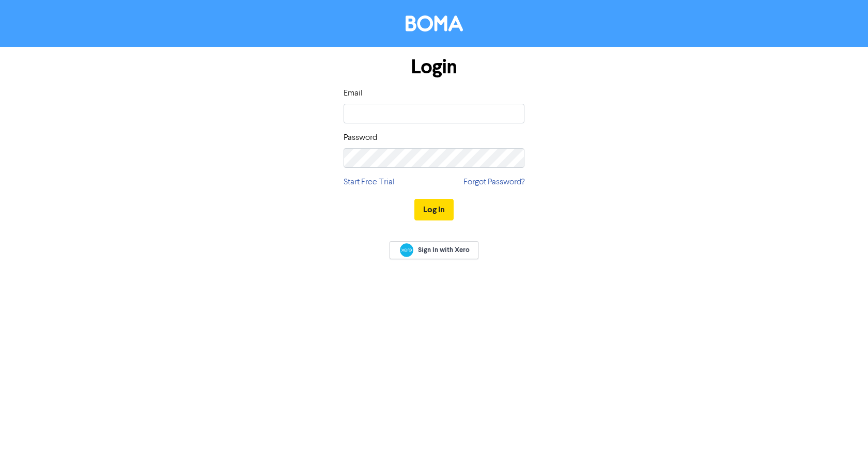 The height and width of the screenshot is (459, 868). What do you see at coordinates (494, 182) in the screenshot?
I see `a: Forgot Password?` at bounding box center [494, 182].